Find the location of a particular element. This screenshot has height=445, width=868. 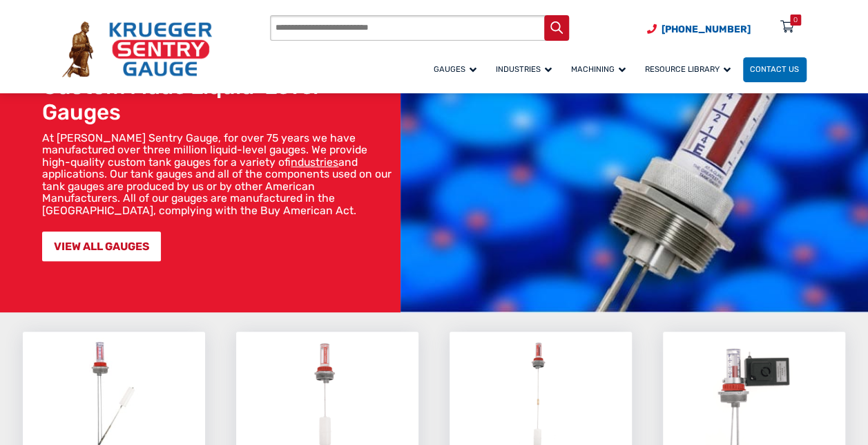

a: Industries is located at coordinates (526, 69).